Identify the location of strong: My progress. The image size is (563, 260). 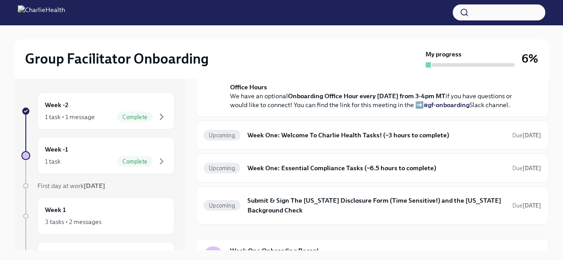
(443, 54).